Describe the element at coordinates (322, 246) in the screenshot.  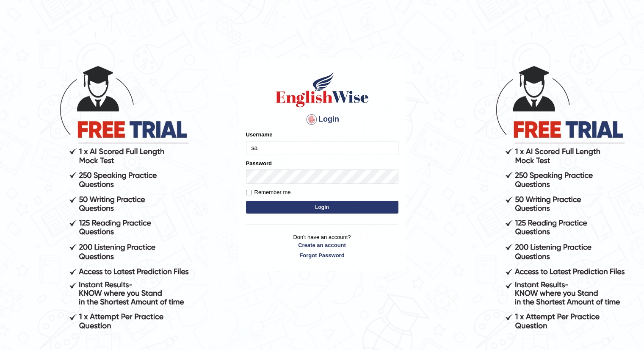
I see `p: Don't have an account?` at that location.